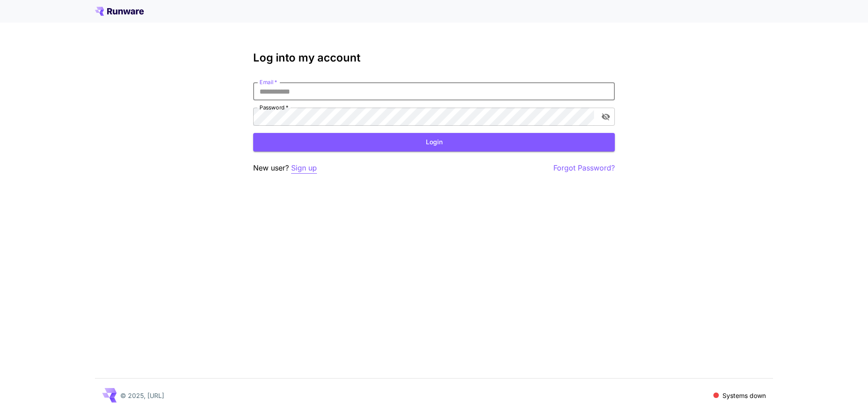 The image size is (868, 412). I want to click on p: Sign up, so click(304, 168).